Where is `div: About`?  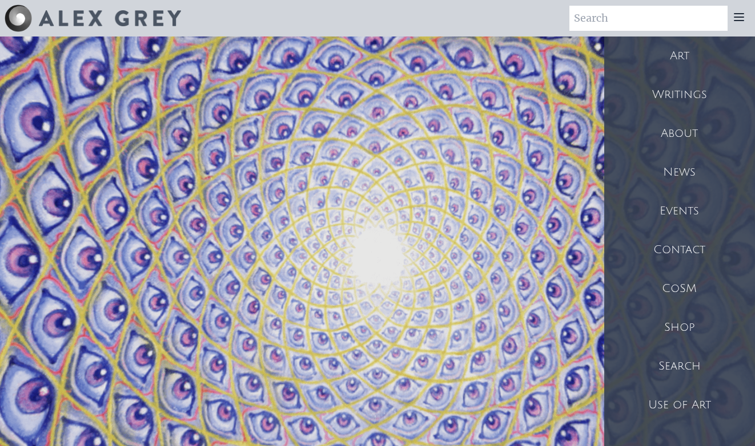
div: About is located at coordinates (679, 134).